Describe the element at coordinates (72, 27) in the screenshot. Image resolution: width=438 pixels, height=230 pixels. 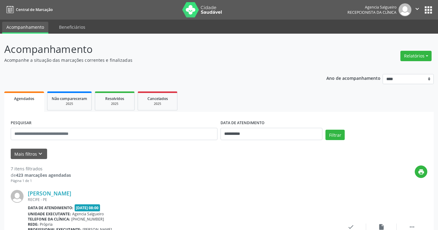
I see `a: Beneficiários` at that location.